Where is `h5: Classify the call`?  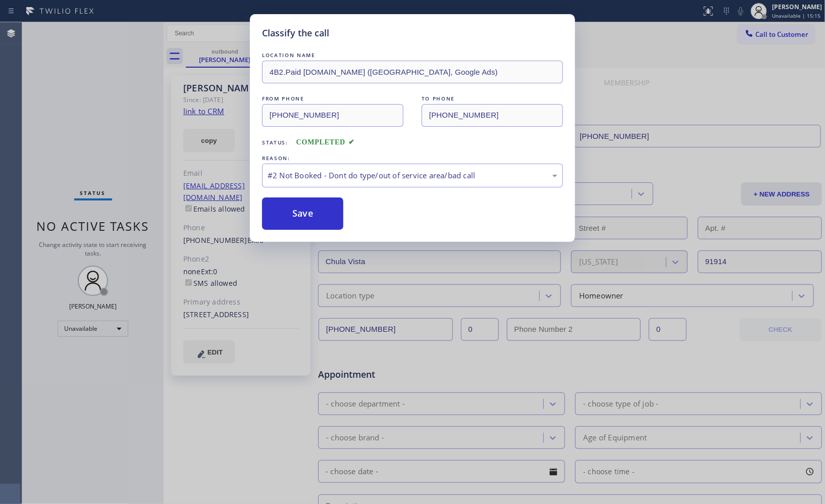 h5: Classify the call is located at coordinates (295, 32).